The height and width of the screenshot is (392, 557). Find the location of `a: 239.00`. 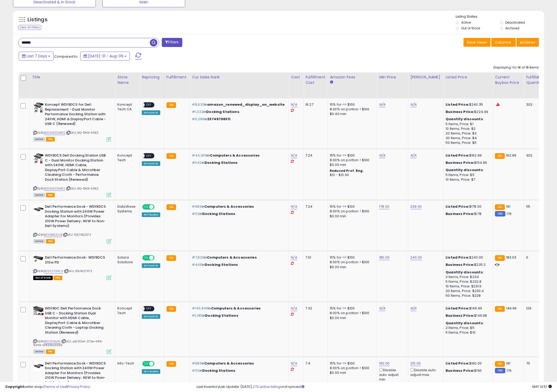

a: 239.00 is located at coordinates (416, 207).